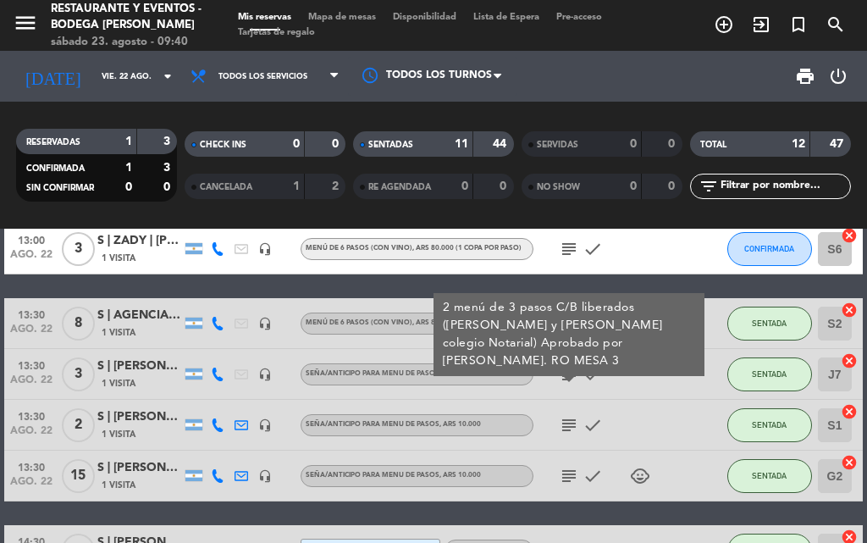 This screenshot has width=867, height=543. What do you see at coordinates (798, 144) in the screenshot?
I see `strong: 12` at bounding box center [798, 144].